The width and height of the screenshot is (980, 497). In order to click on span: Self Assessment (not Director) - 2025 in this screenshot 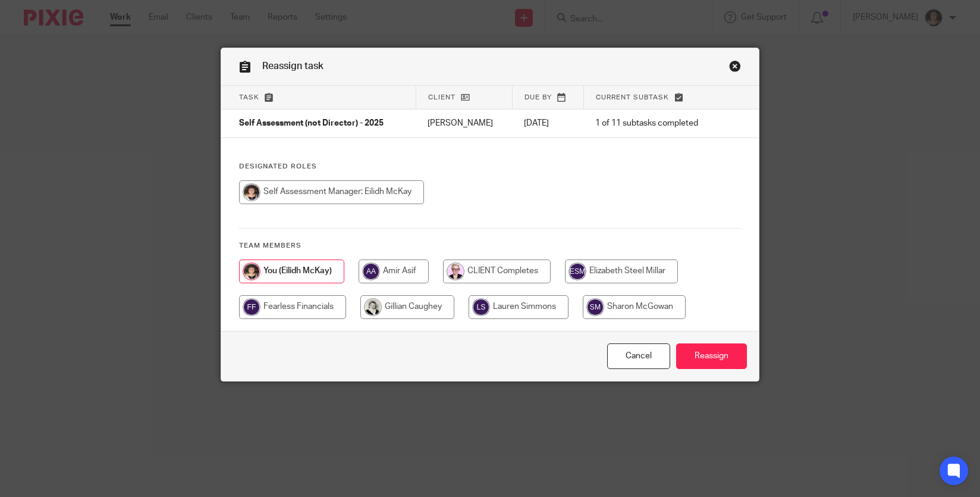, I will do `click(311, 124)`.